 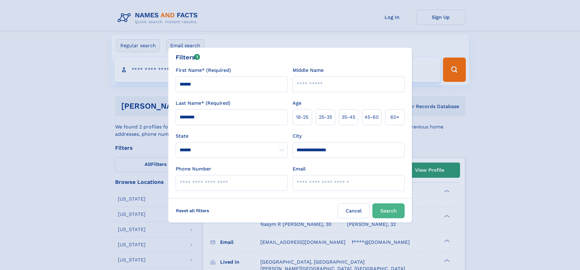 What do you see at coordinates (371, 117) in the screenshot?
I see `span: 45‑60` at bounding box center [371, 117].